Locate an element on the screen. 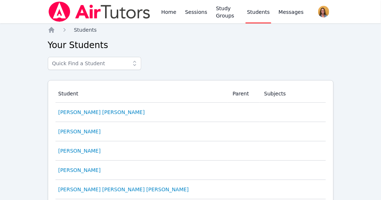 The height and width of the screenshot is (200, 381). input: Quick Find a Student is located at coordinates (95, 63).